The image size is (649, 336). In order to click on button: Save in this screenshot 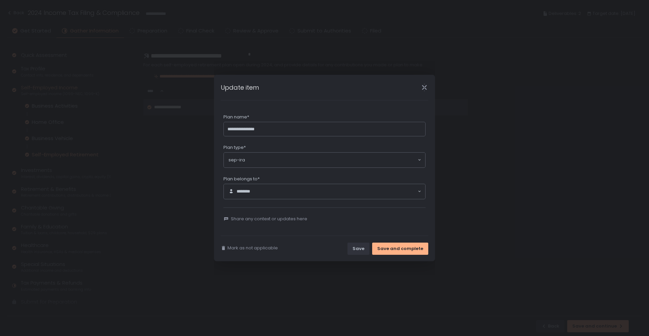, I will do `click(358, 248)`.